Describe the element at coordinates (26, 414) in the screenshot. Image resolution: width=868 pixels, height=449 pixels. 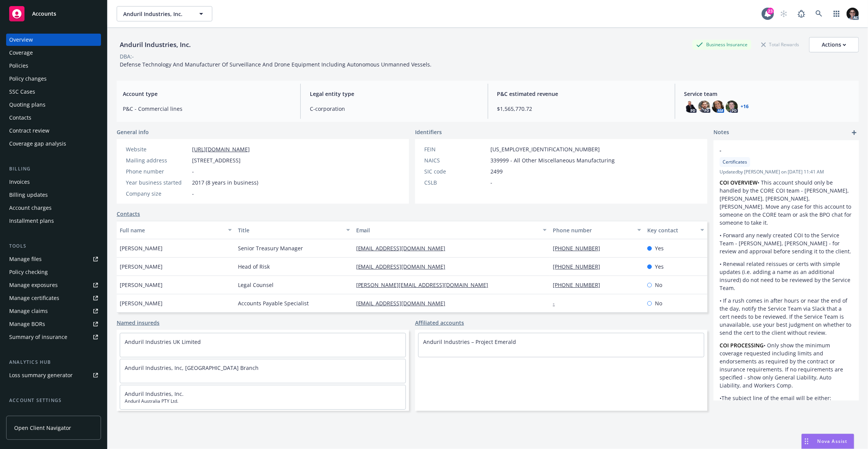
I see `div: Service team` at that location.